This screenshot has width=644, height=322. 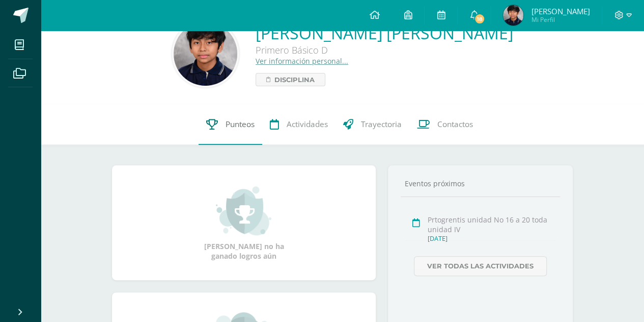 What do you see at coordinates (559, 19) in the screenshot?
I see `span: Mi Perfil` at bounding box center [559, 19].